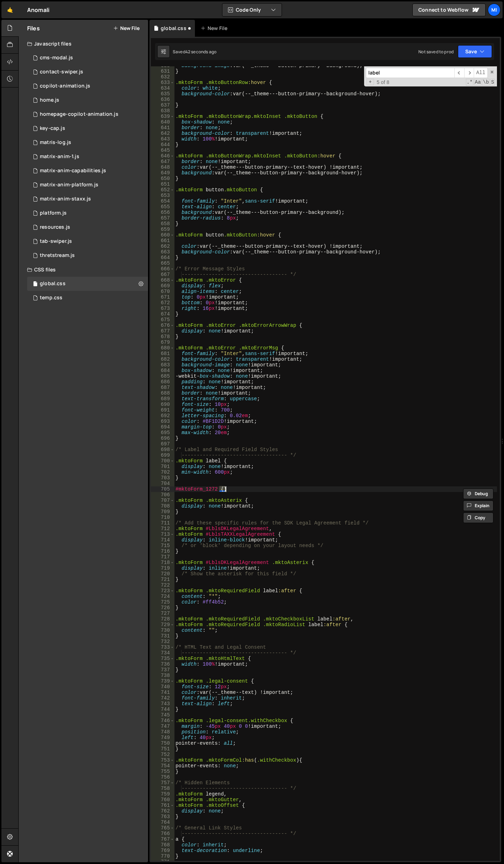 The width and height of the screenshot is (504, 864). What do you see at coordinates (162, 766) in the screenshot?
I see `div: 754` at bounding box center [162, 766].